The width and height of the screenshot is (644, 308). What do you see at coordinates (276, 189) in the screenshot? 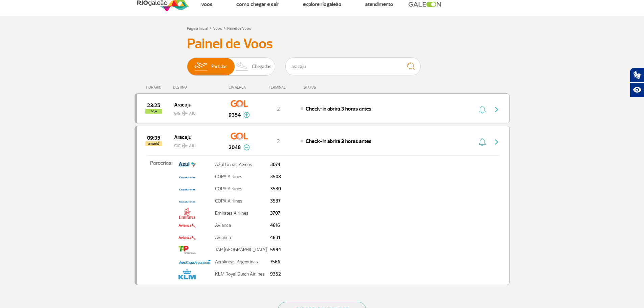
I see `p: 3530` at bounding box center [276, 189].